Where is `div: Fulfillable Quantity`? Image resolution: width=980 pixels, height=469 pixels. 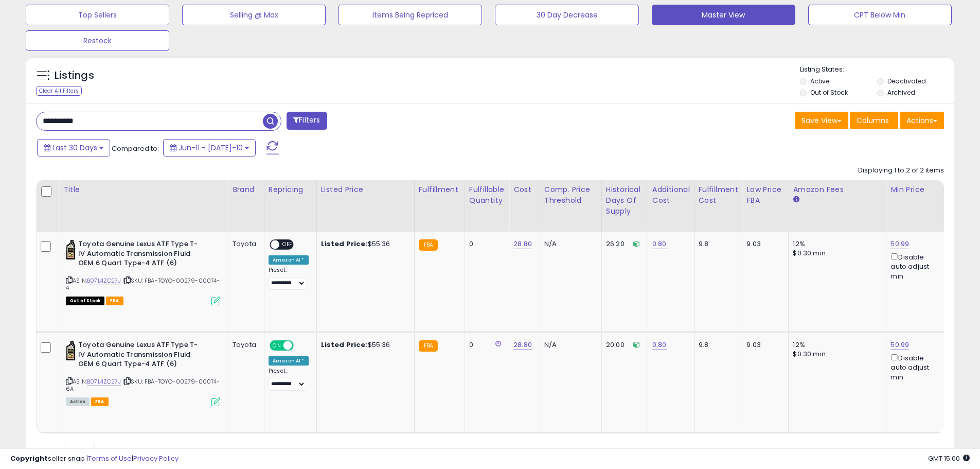
div: Fulfillable Quantity is located at coordinates (487, 195).